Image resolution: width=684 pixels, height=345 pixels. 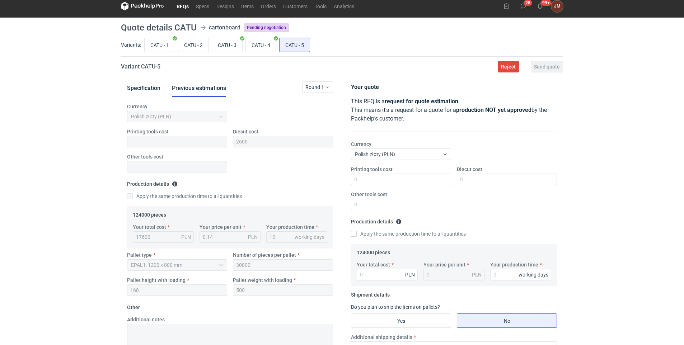 What do you see at coordinates (295, 45) in the screenshot?
I see `label: CATU - 5` at bounding box center [295, 45].